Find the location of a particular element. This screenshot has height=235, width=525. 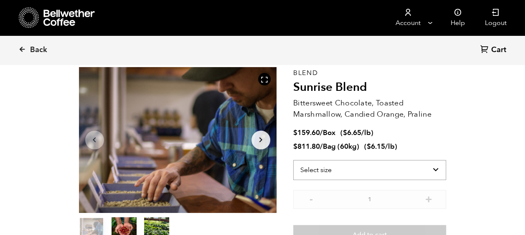

bdi: 6.65 is located at coordinates (352, 133).